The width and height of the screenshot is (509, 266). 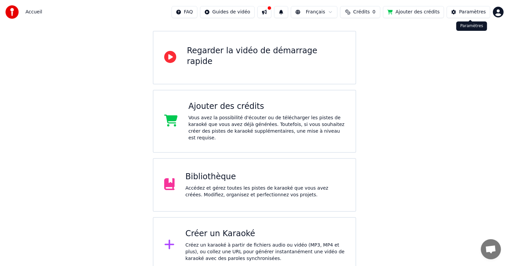 What do you see at coordinates (491, 249) in the screenshot?
I see `a: Ouvrir le chat` at bounding box center [491, 249].